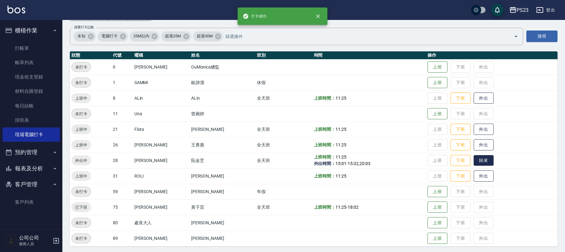 This screenshot has width=565, height=252. What do you see at coordinates (497, 10) in the screenshot?
I see `button: save` at bounding box center [497, 10].